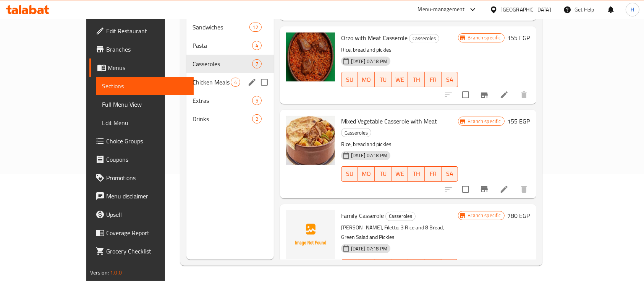 This screenshot has width=644, height=281. I want to click on span: 1.0.0, so click(116, 272).